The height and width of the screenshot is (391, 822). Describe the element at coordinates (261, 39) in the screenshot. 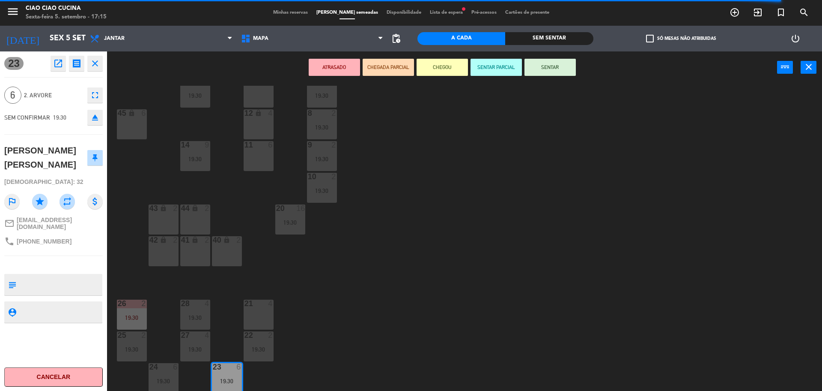

I see `span: MAPA` at that location.